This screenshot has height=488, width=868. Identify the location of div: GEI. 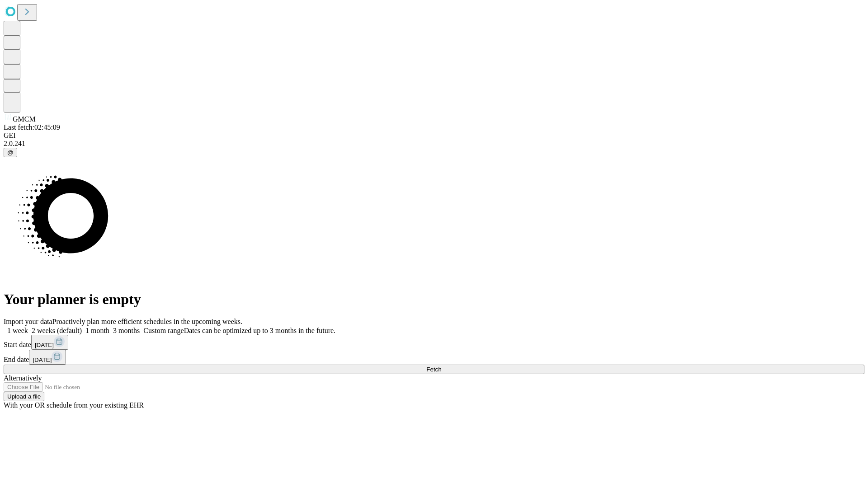
(434, 135).